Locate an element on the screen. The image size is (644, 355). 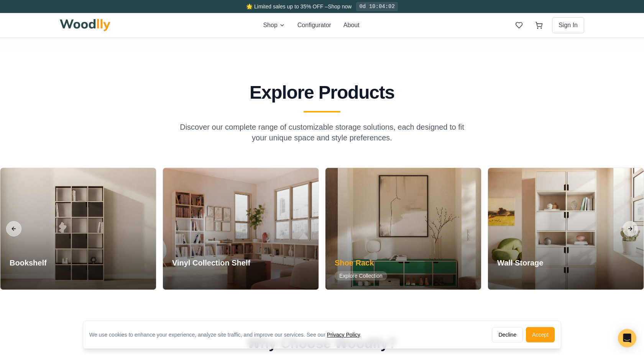
p: Discover our complete range of customizable storage solutions, each designed to fit your unique s... is located at coordinates (322, 133).